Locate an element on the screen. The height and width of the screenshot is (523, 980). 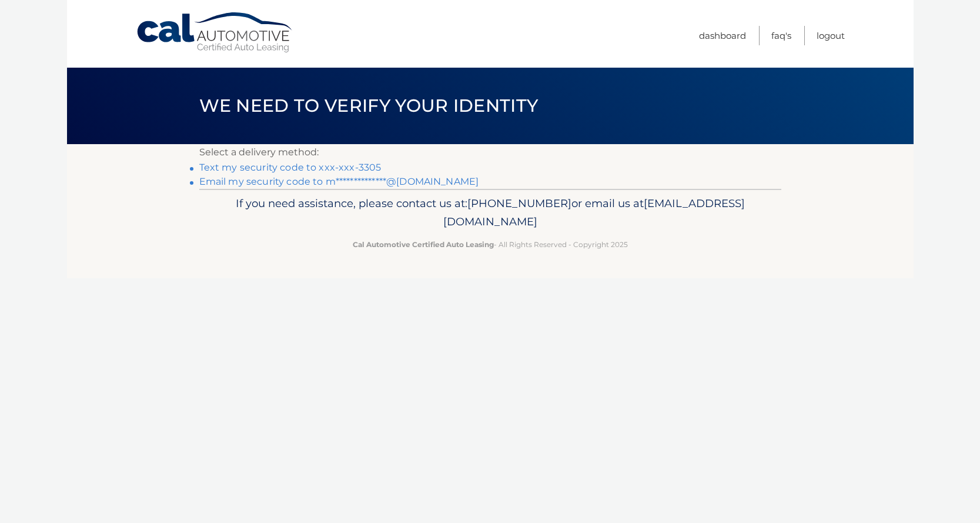
a: Logout is located at coordinates (831, 36).